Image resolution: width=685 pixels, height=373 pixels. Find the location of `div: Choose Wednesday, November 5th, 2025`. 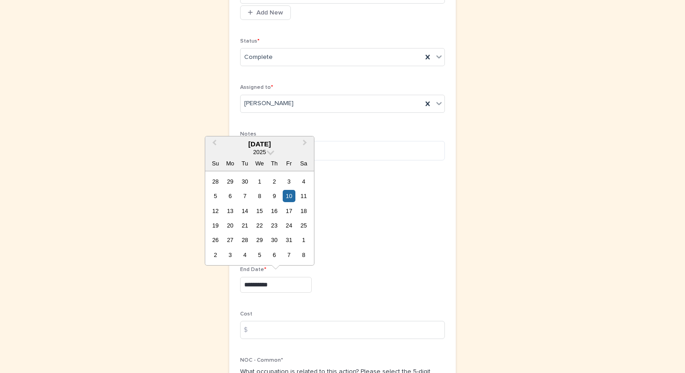

div: Choose Wednesday, November 5th, 2025 is located at coordinates (259, 255).